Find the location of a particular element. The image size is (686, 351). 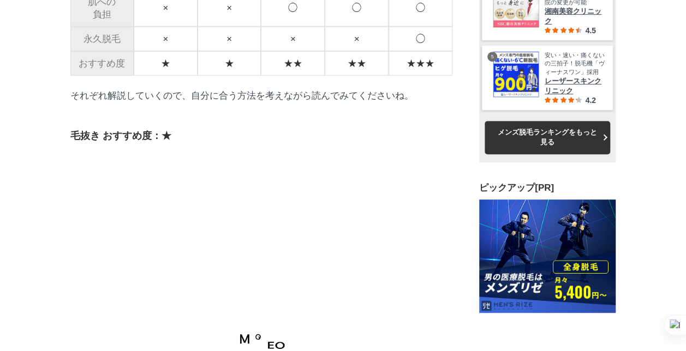

a: メンズ脱毛ランキングをもっと見る is located at coordinates (547, 137).